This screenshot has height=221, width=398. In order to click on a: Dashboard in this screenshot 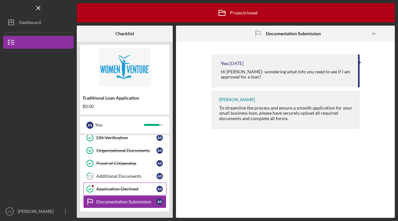, I will do `click(38, 22)`.